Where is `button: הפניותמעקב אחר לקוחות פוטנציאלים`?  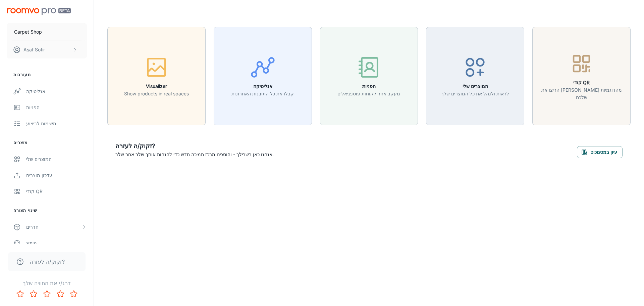 button: הפניותמעקב אחר לקוחות פוטנציאלים is located at coordinates (369, 76).